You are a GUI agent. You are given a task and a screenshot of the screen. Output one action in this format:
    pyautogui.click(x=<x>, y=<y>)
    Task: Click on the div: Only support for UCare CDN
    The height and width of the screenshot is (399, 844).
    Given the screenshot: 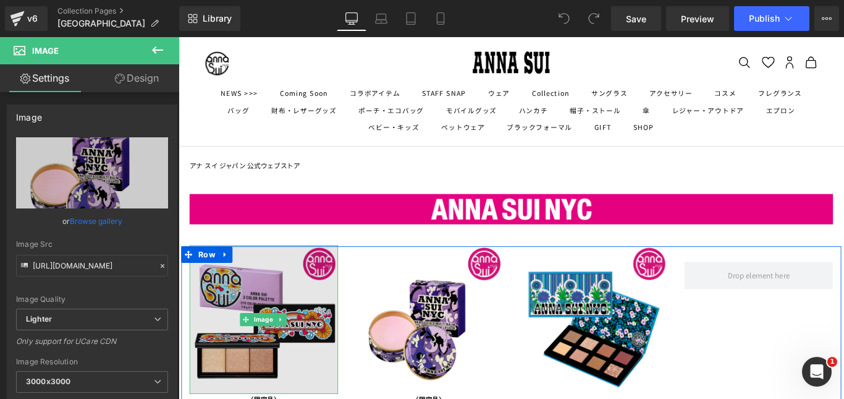 What is the action you would take?
    pyautogui.click(x=92, y=345)
    